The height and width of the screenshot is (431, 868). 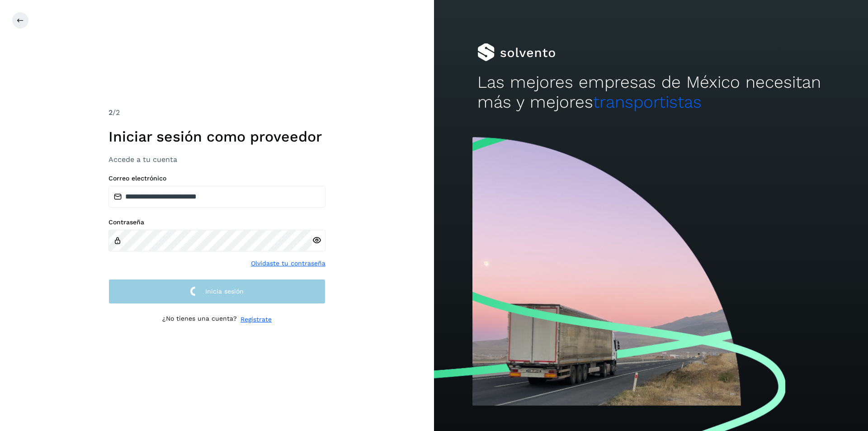 I want to click on div: /2, so click(x=217, y=113).